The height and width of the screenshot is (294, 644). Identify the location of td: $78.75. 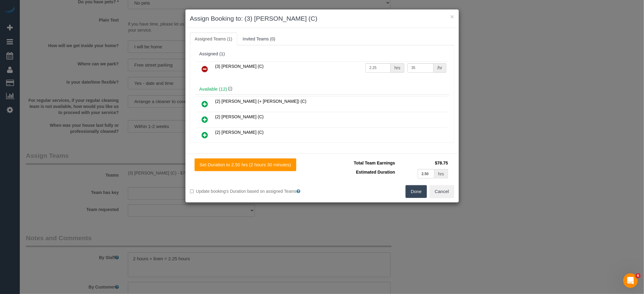
(423, 163).